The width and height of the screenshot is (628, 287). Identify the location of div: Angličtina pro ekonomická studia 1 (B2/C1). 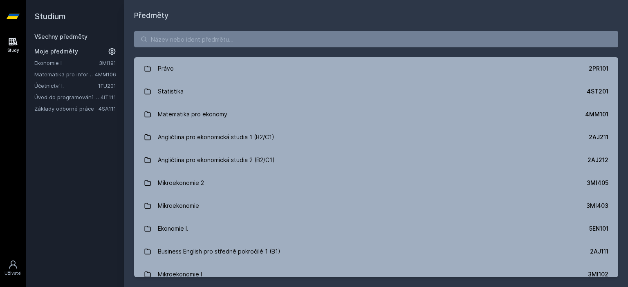
(216, 137).